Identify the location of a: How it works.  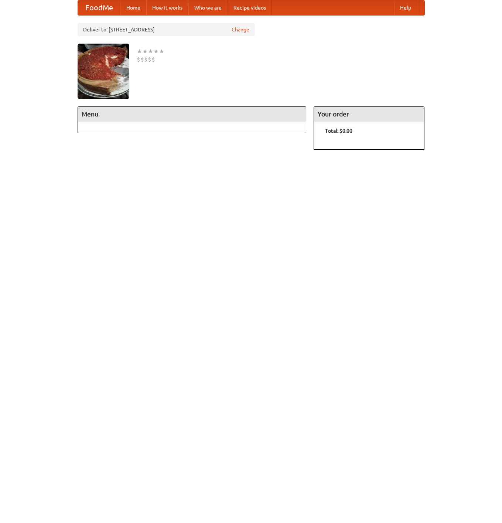
(167, 8).